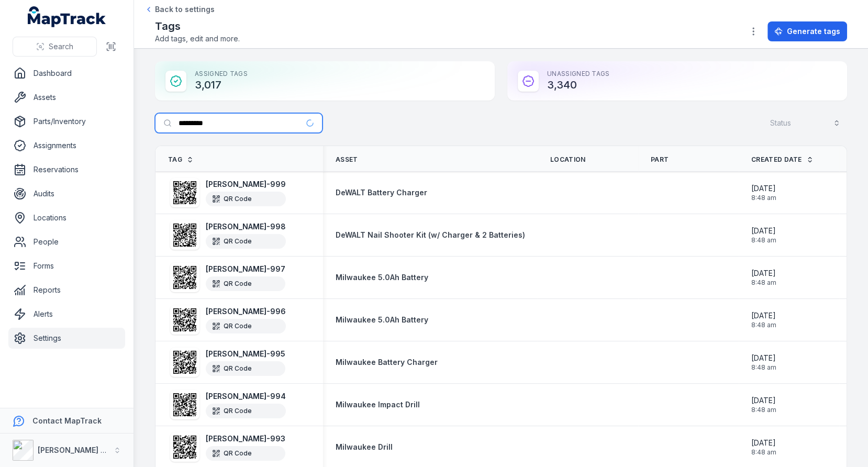  Describe the element at coordinates (567, 160) in the screenshot. I see `span: Location` at that location.